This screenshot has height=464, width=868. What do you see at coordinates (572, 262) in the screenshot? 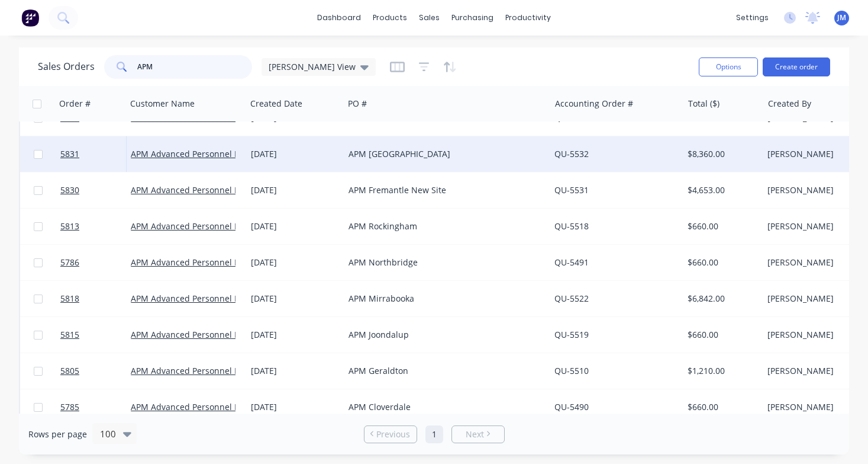
I see `a: QU-5491` at bounding box center [572, 262].